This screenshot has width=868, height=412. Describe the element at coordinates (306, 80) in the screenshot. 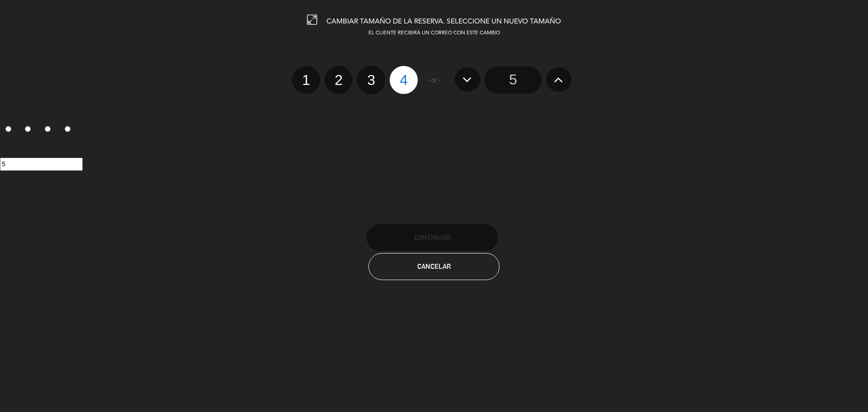

I see `label: 1` at that location.